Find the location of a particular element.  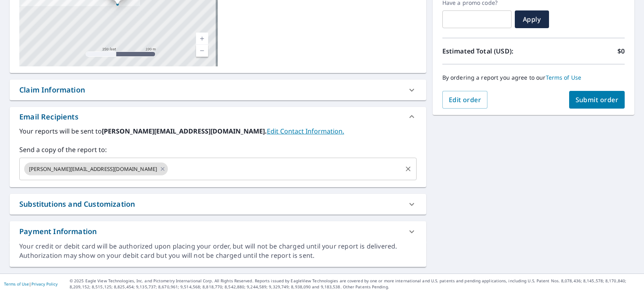

a: Privacy Policy is located at coordinates (44, 284).